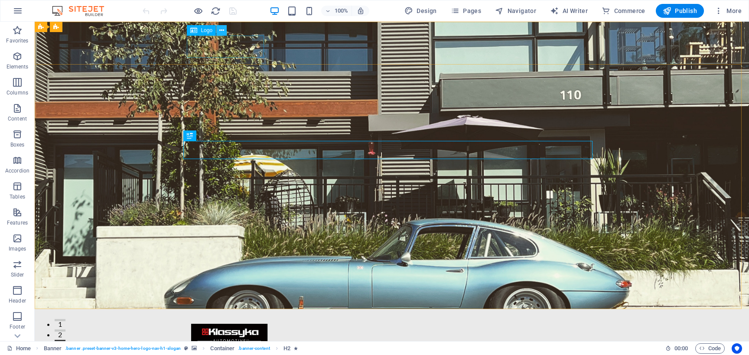  I want to click on button: 1, so click(25, 298).